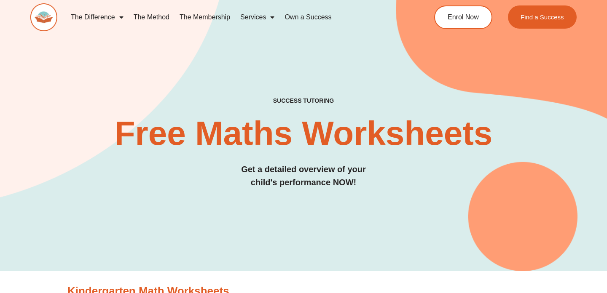 This screenshot has height=293, width=607. What do you see at coordinates (463, 17) in the screenshot?
I see `span: Enrol Now` at bounding box center [463, 17].